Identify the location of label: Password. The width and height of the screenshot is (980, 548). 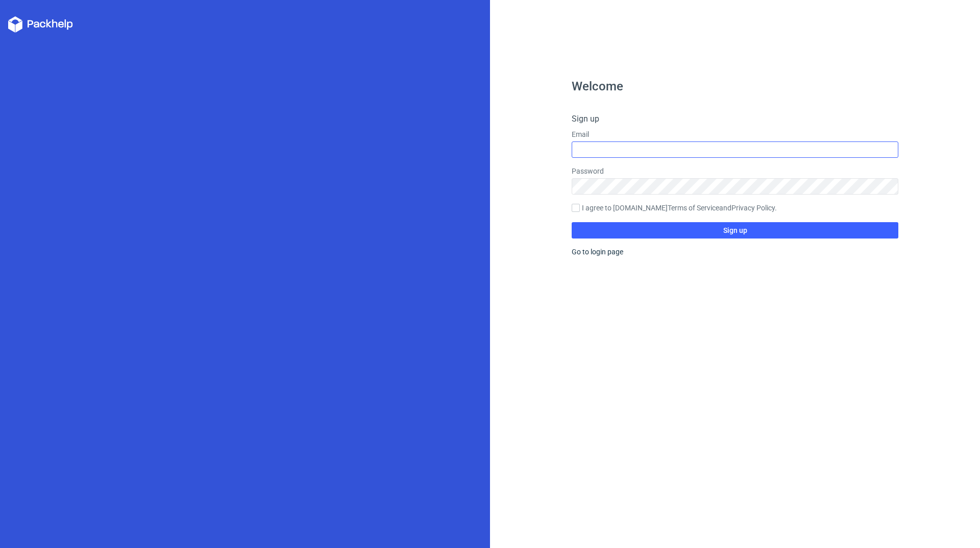
(735, 171).